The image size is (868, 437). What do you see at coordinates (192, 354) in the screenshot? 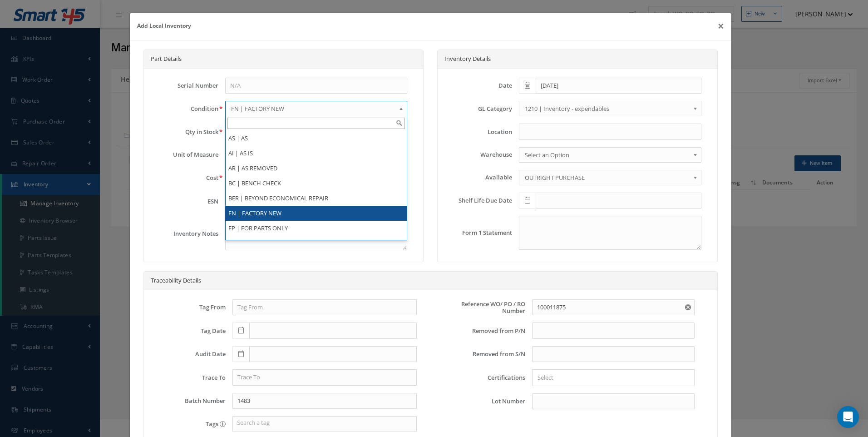
I see `label: Audit Date` at bounding box center [192, 354].